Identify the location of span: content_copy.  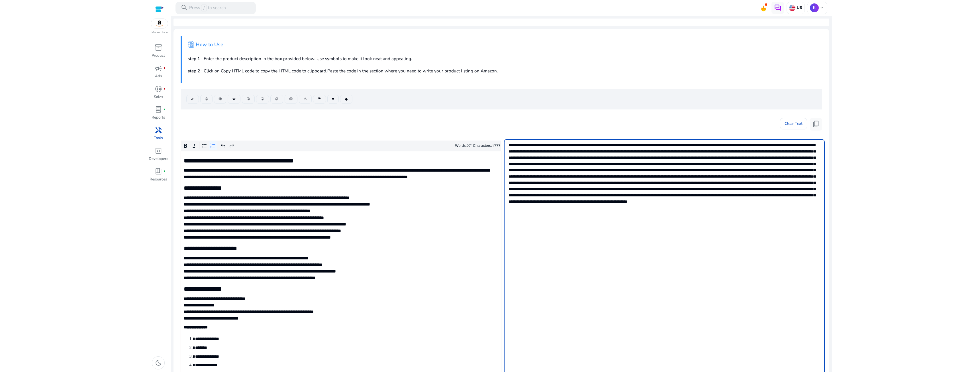
(816, 124).